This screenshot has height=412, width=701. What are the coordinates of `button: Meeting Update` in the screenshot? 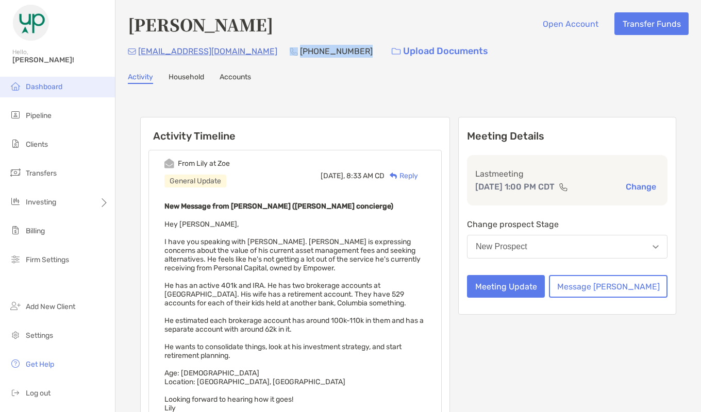 It's located at (506, 287).